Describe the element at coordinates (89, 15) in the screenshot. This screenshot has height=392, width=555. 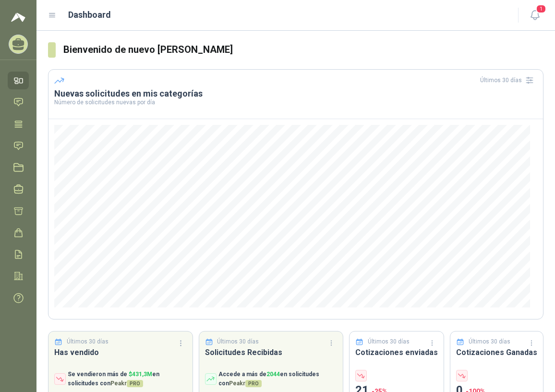
I see `h1: Dashboard` at that location.